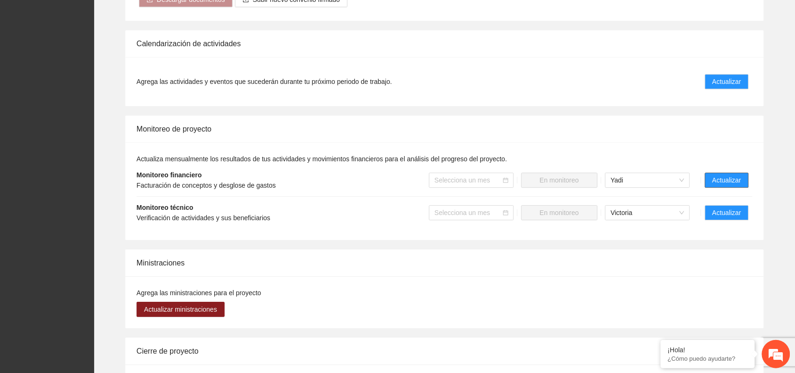 This screenshot has width=795, height=373. What do you see at coordinates (104, 54) in the screenshot?
I see `div: Chatee con nosotros ahora` at bounding box center [104, 54].